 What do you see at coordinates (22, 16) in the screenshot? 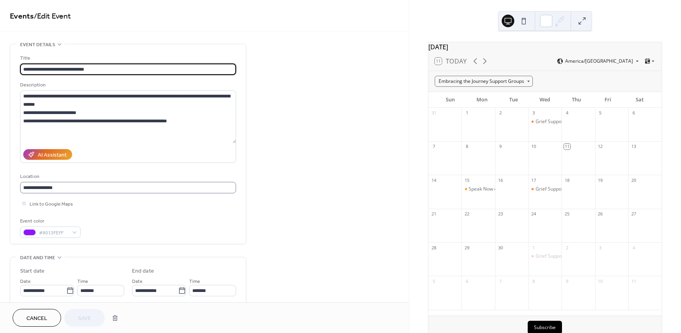
I see `a: Events` at bounding box center [22, 16].